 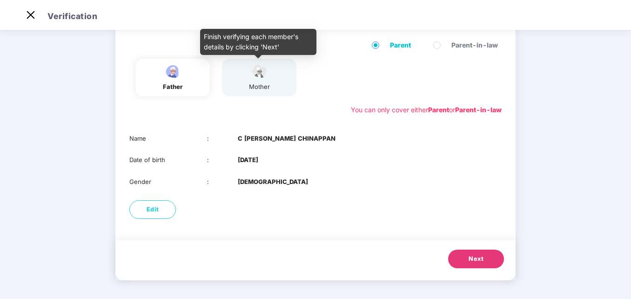 What do you see at coordinates (474, 45) in the screenshot?
I see `span: Parent-in-law` at bounding box center [474, 45].